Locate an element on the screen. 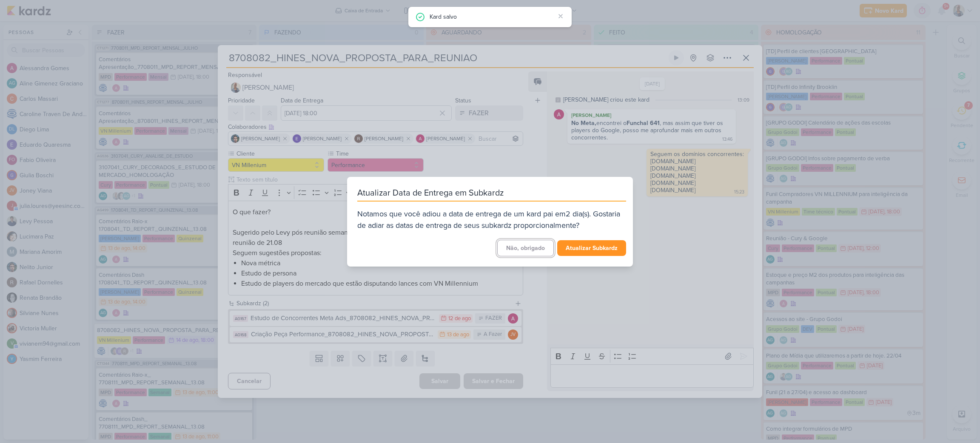  button: Atualizar Subkardz is located at coordinates (591, 248).